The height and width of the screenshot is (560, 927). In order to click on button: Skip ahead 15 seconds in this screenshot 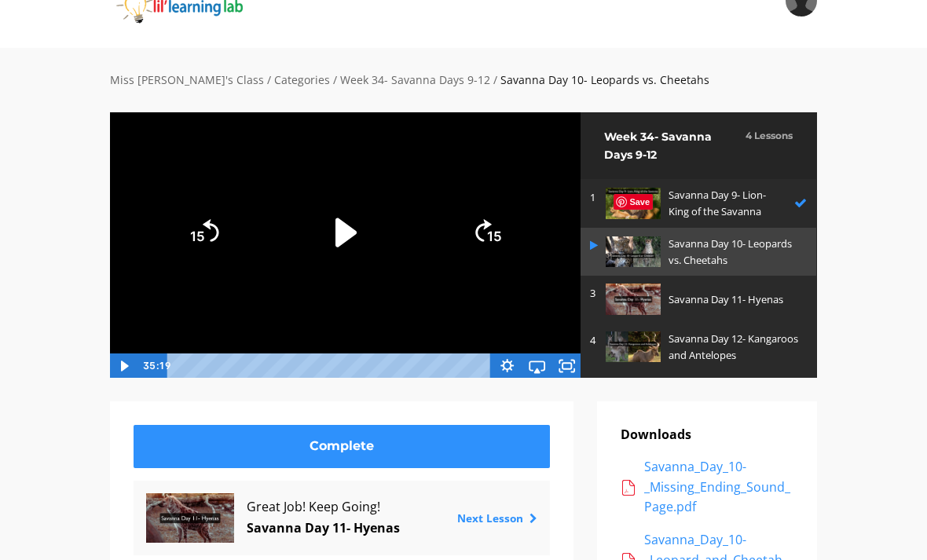, I will do `click(487, 233)`.